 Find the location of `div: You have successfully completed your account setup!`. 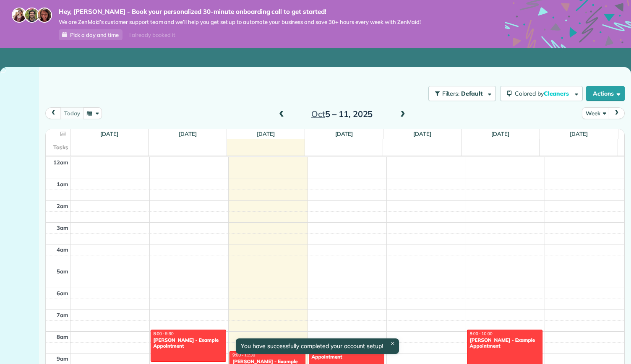

div: You have successfully completed your account setup! is located at coordinates (317, 345).